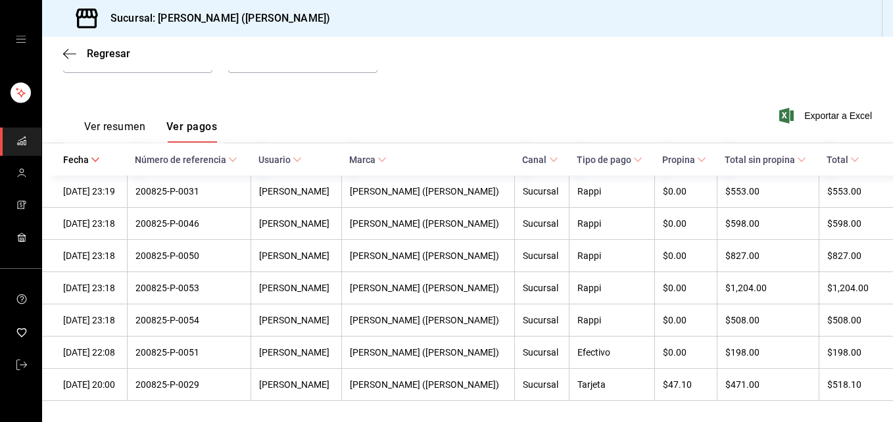  Describe the element at coordinates (189, 288) in the screenshot. I see `div: 200825-P-0053` at that location.